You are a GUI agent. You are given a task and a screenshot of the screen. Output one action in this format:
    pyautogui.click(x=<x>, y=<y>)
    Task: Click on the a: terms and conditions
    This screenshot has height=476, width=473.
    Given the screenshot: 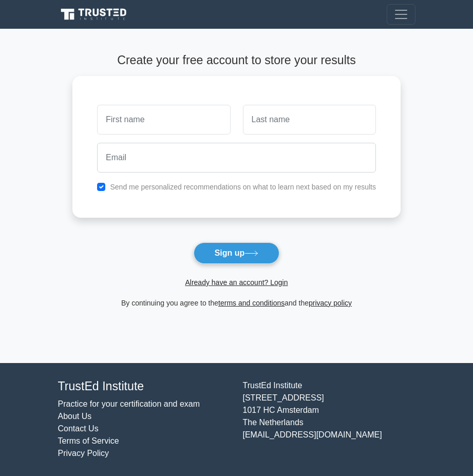 What is the action you would take?
    pyautogui.click(x=251, y=303)
    